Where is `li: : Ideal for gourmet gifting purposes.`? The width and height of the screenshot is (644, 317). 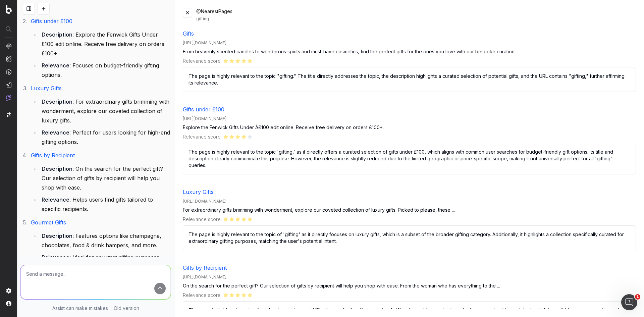
li: : Ideal for gourmet gifting purposes. is located at coordinates (105, 257).